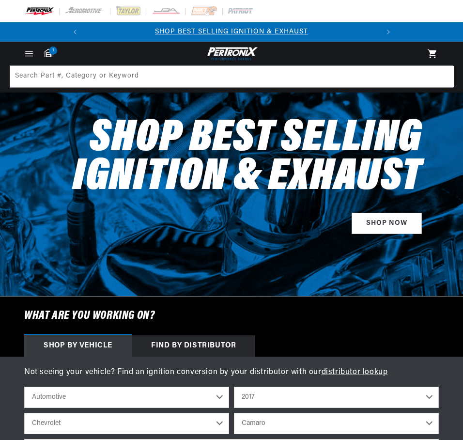 This screenshot has height=440, width=463. I want to click on a: SHOP NOW, so click(386, 223).